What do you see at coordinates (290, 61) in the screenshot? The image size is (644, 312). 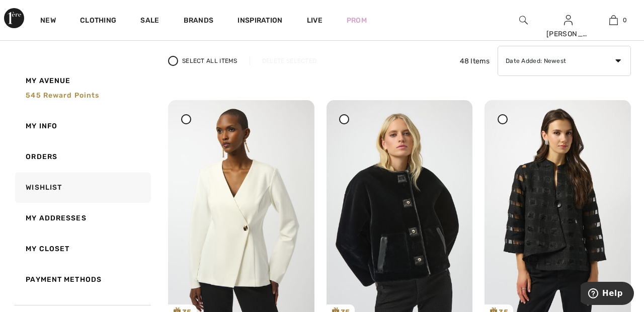 I see `div: Delete Selected` at bounding box center [290, 61].